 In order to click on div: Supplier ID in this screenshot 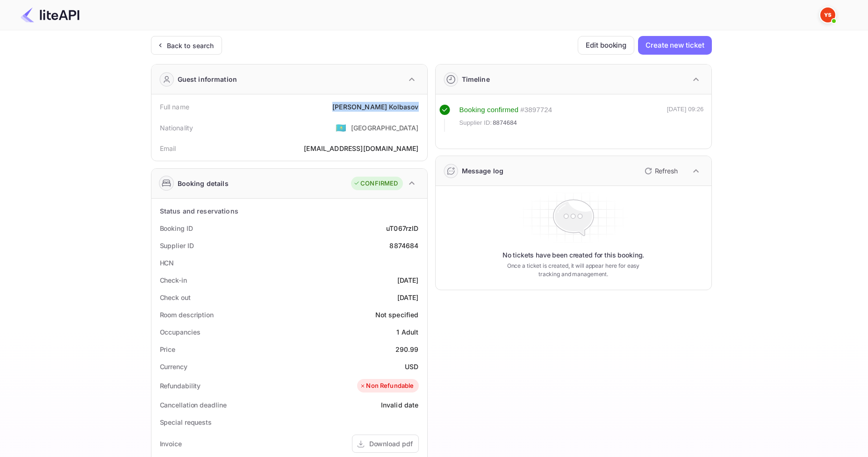, I will do `click(177, 245)`.